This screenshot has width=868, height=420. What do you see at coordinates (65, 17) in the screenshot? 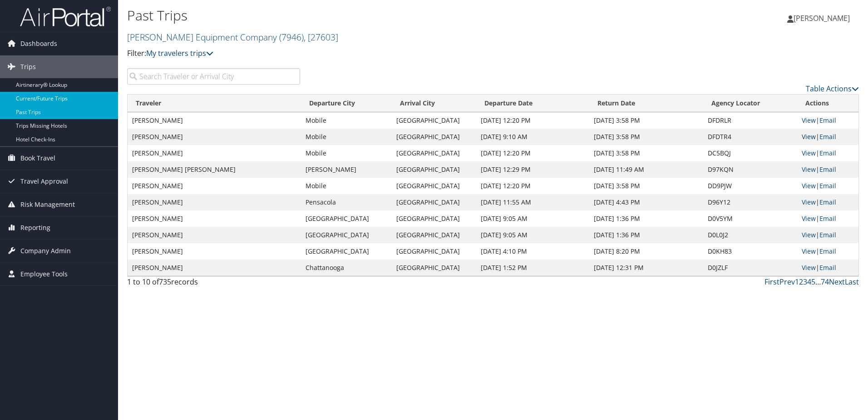
I see `img: airportal-logo.png` at bounding box center [65, 17].